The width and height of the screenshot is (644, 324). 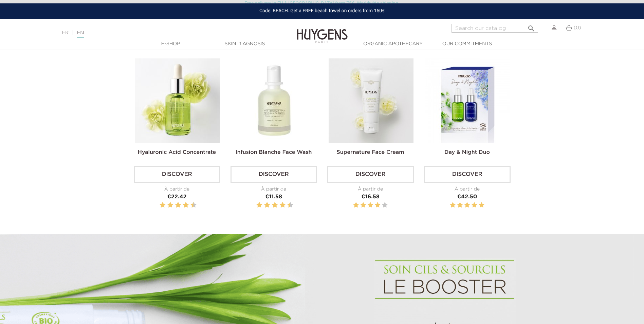 I want to click on a: Day & Night Duo, so click(x=468, y=152).